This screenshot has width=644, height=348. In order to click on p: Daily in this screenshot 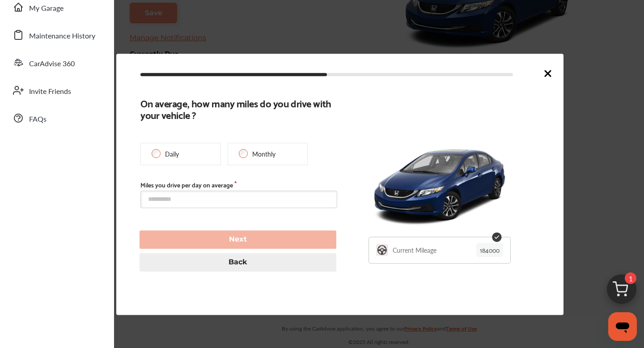, I will do `click(172, 154)`.